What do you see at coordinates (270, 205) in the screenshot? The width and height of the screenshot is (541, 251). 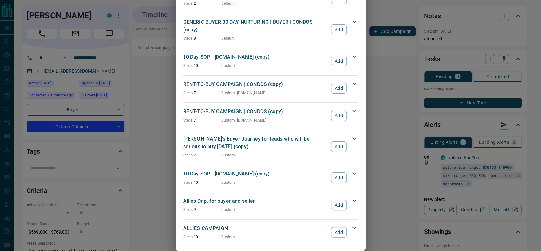 I see `div: Allies Drip, for buyer and sellerSteps:9CustomAdd` at bounding box center [270, 205].